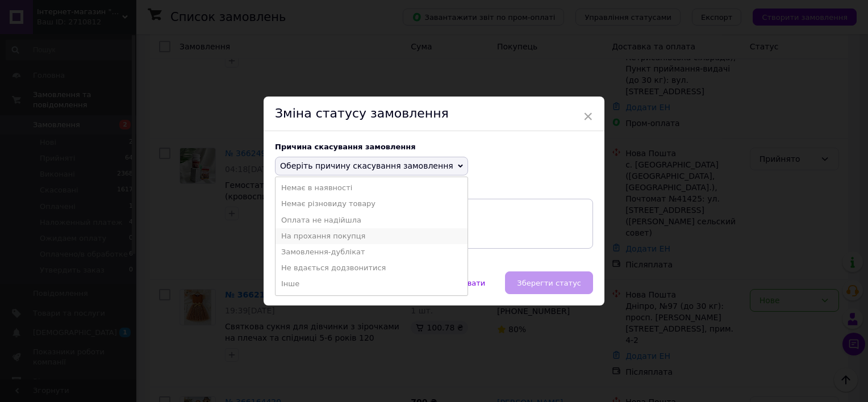 This screenshot has width=868, height=402. I want to click on li: Оплата не надійшла, so click(371, 221).